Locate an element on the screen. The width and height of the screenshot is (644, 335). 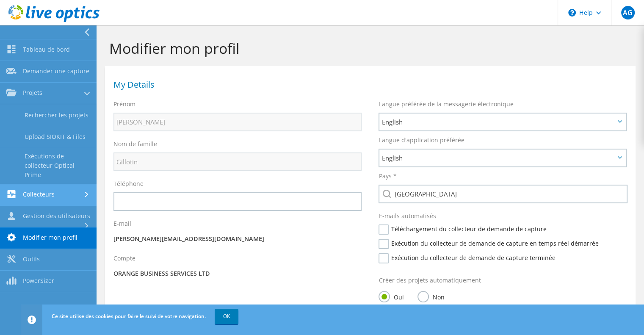
label: Créer des projets automatiquement is located at coordinates (430, 280).